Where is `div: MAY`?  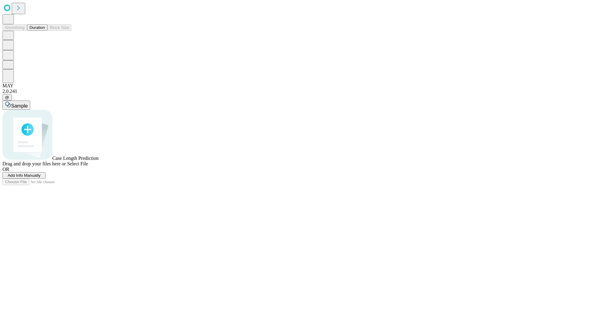 div: MAY is located at coordinates (296, 86).